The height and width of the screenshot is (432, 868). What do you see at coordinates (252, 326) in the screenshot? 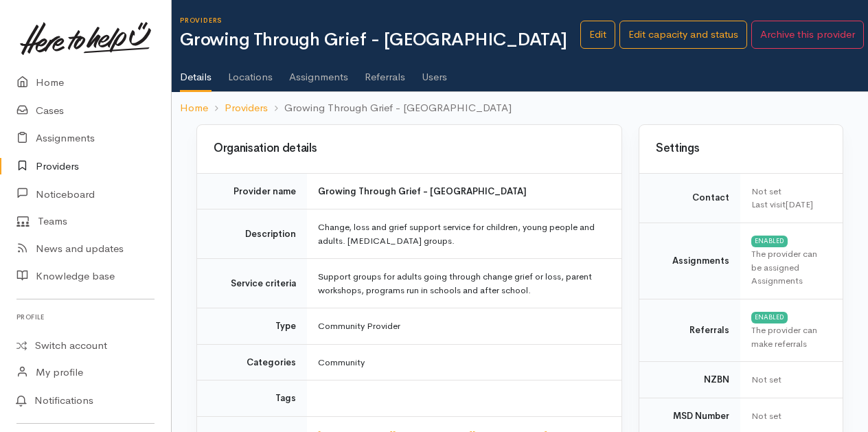
I see `td: Type` at bounding box center [252, 326].